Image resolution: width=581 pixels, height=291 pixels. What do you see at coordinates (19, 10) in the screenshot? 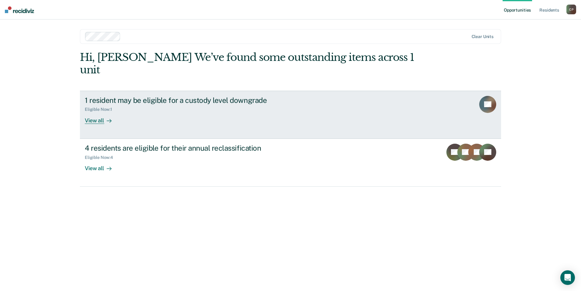
I see `img: Recidiviz` at bounding box center [19, 10].